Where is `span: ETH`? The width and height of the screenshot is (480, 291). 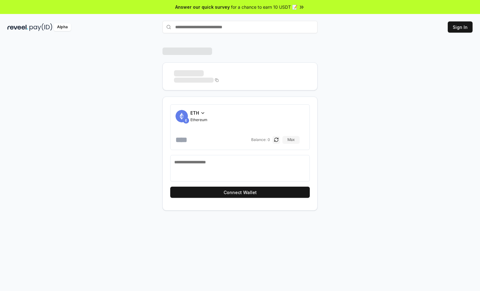 span: ETH is located at coordinates (195, 113).